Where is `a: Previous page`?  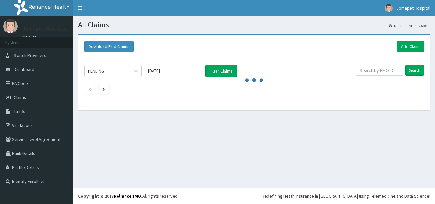
a: Previous page is located at coordinates (90, 89).